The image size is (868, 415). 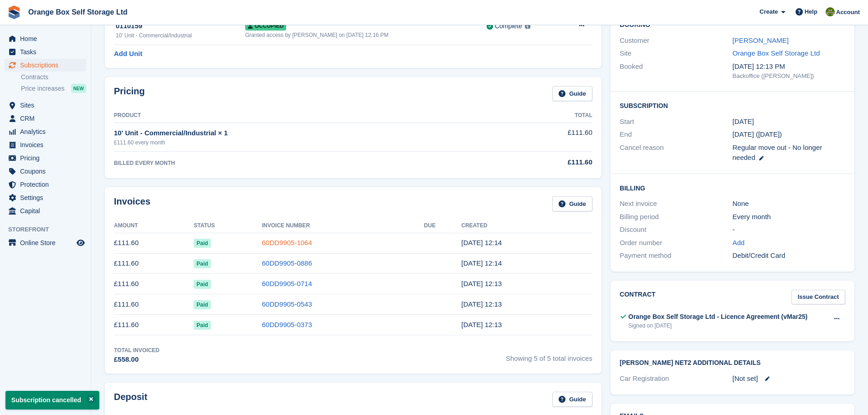 I want to click on div: BILLED EVERY MONTH, so click(x=310, y=163).